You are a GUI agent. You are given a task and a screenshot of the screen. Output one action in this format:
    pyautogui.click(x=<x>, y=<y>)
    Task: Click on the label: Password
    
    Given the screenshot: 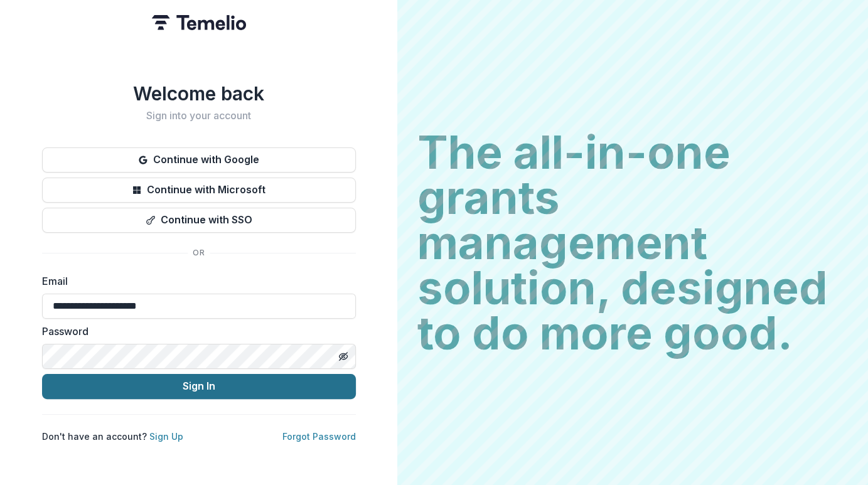 What is the action you would take?
    pyautogui.click(x=195, y=331)
    